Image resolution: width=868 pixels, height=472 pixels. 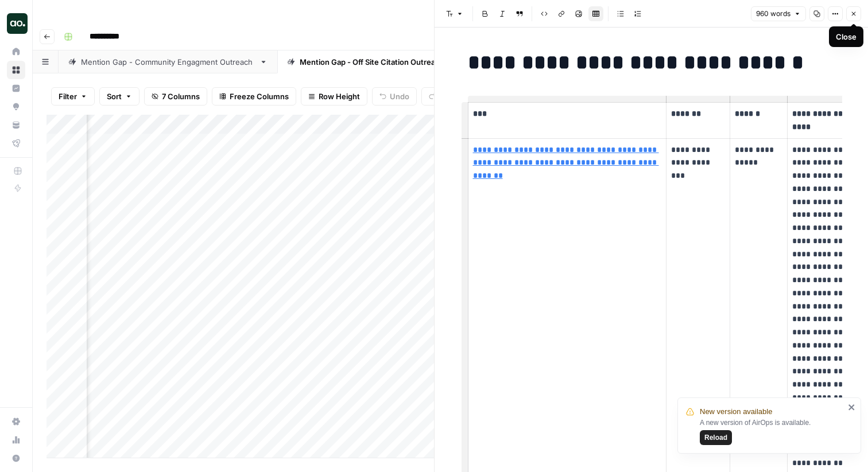 What do you see at coordinates (372, 62) in the screenshot?
I see `div: Mention Gap - Off Site Citation Outreach` at bounding box center [372, 62].